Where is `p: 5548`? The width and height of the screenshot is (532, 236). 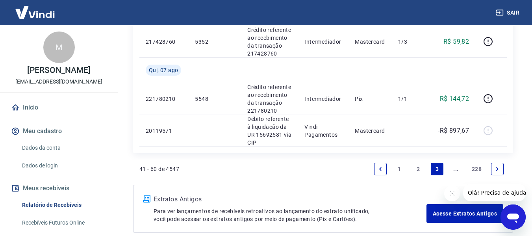 p: 5548 is located at coordinates (215, 99).